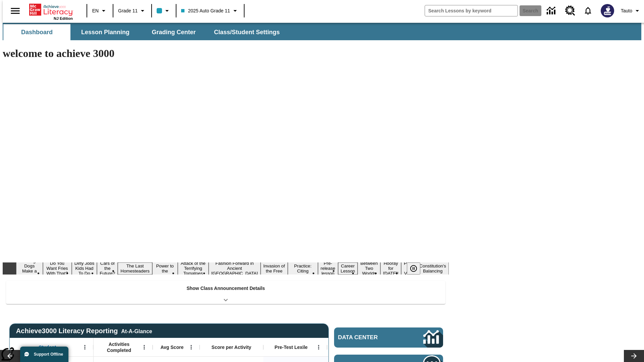  Describe the element at coordinates (225, 292) in the screenshot. I see `div: Show Class Announcement Details` at that location.